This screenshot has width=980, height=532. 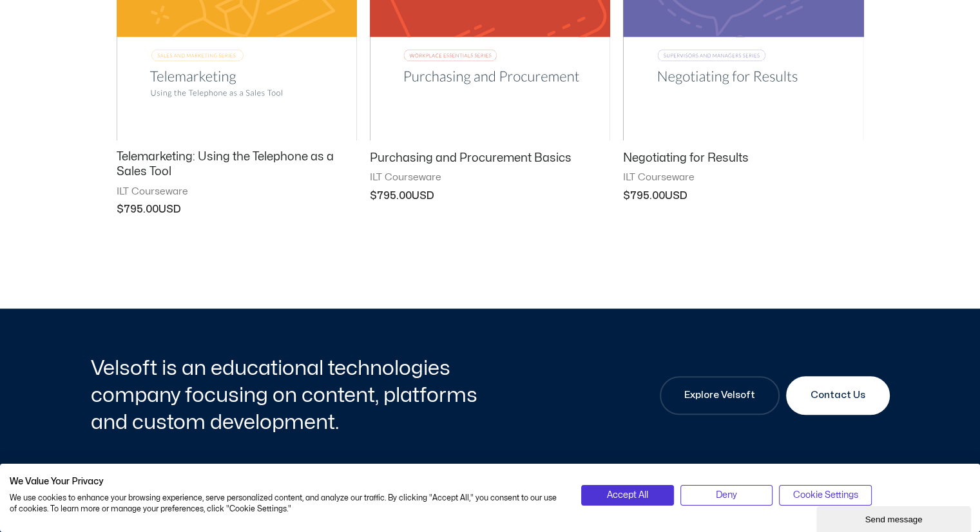 What do you see at coordinates (627, 495) in the screenshot?
I see `button: Accept all cookies` at bounding box center [627, 495].